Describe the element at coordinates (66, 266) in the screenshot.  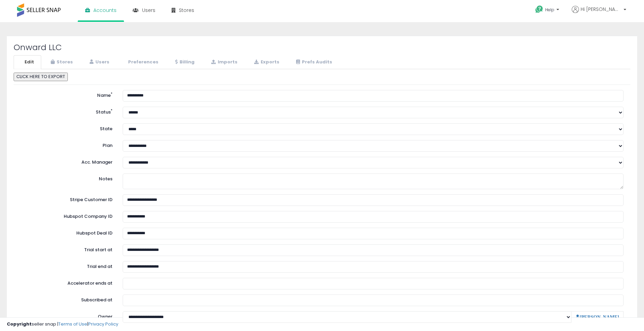
I see `label: Trial end at` at that location.